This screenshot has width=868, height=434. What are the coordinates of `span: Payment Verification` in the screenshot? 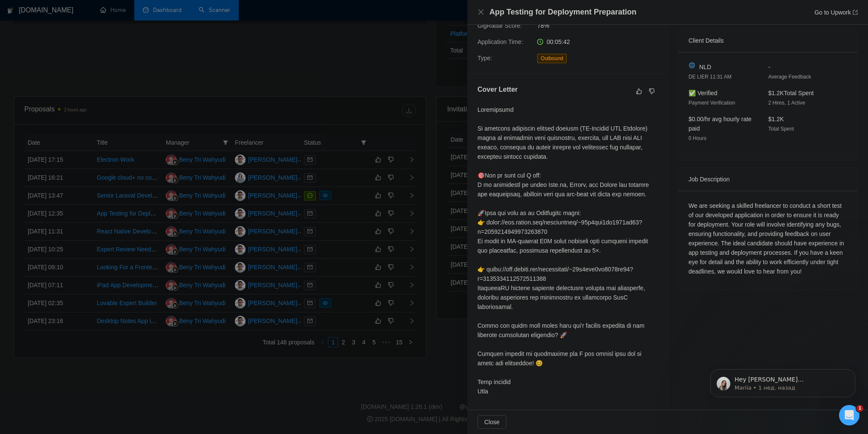 It's located at (711, 103).